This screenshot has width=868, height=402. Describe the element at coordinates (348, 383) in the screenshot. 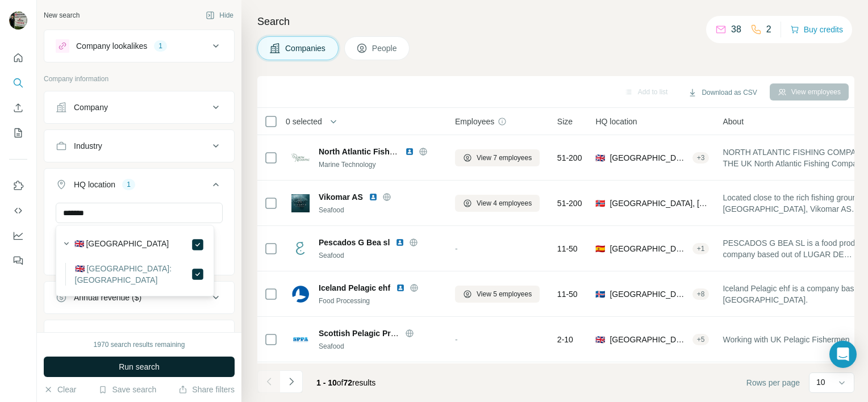

I see `span: 72` at that location.